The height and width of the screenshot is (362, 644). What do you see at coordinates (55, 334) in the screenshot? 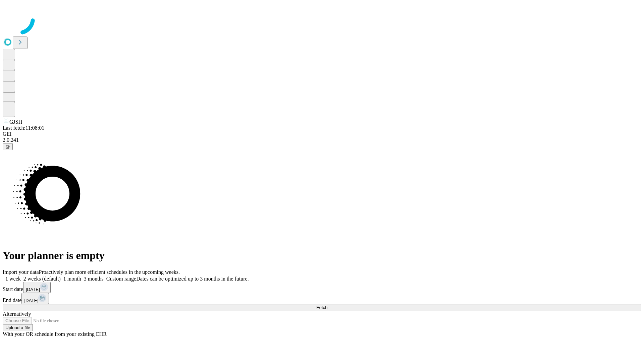
I see `span: With your OR schedule from your existing EHR` at bounding box center [55, 334].